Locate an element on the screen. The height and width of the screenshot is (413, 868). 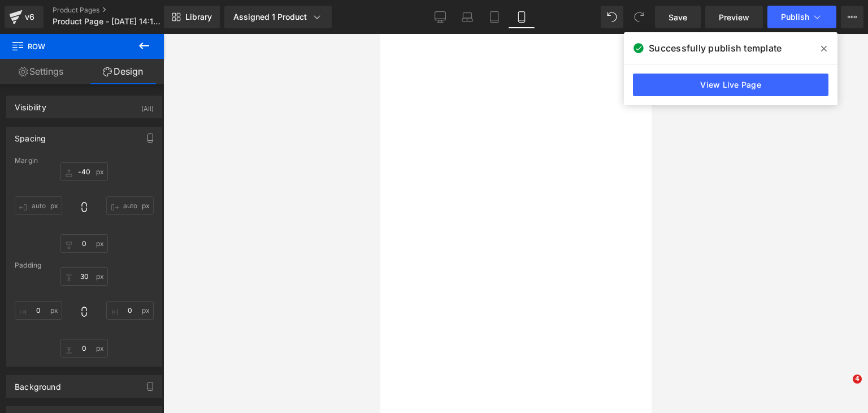
span: Successfully publish template is located at coordinates (715, 48).